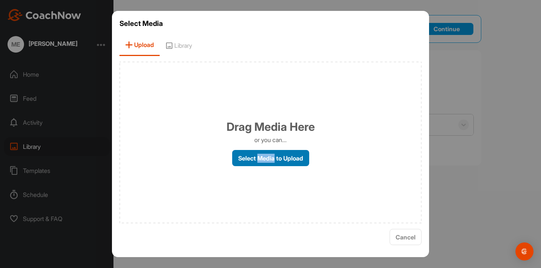 The image size is (541, 268). I want to click on p: or you can..., so click(270, 140).